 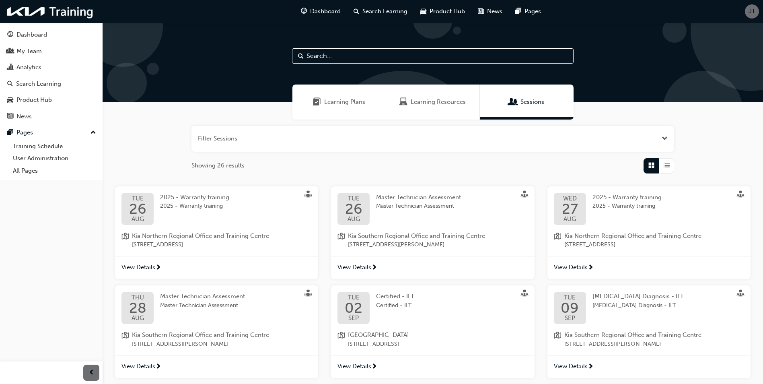 What do you see at coordinates (648, 232) in the screenshot?
I see `button: WED27AUG2025 - Warranty training2025 - Warranty traininglocation-iconKia Northern Regional Office...` at bounding box center [648, 232].